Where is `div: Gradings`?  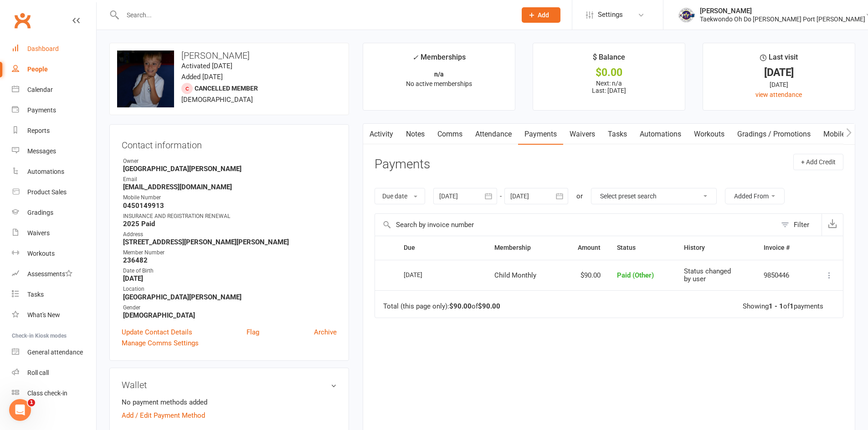
div: Gradings is located at coordinates (40, 212).